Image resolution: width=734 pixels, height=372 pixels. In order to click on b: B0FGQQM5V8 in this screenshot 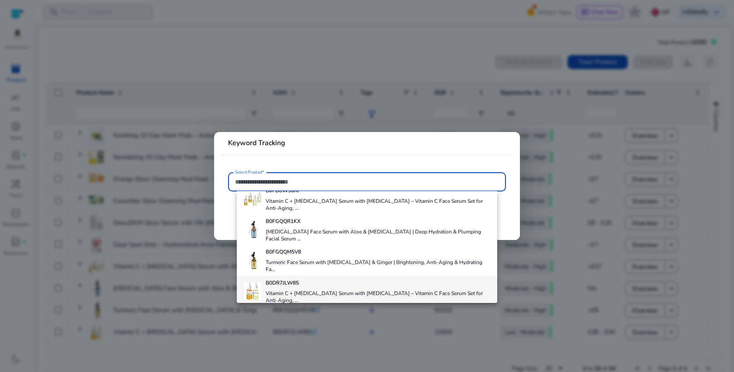, I will do `click(283, 252)`.